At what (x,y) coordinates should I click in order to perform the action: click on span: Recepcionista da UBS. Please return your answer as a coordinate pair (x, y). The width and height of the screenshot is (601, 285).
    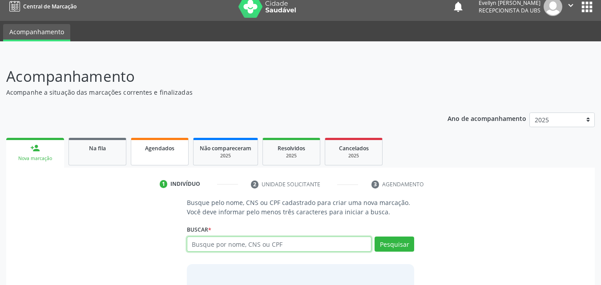
    Looking at the image, I should click on (509, 10).